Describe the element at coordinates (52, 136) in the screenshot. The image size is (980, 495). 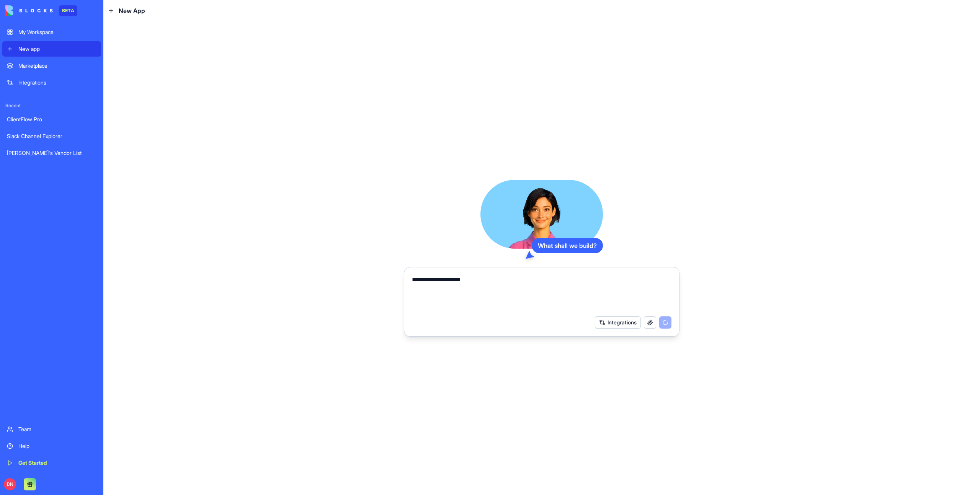
I see `a: Slack Channel Explorer` at that location.